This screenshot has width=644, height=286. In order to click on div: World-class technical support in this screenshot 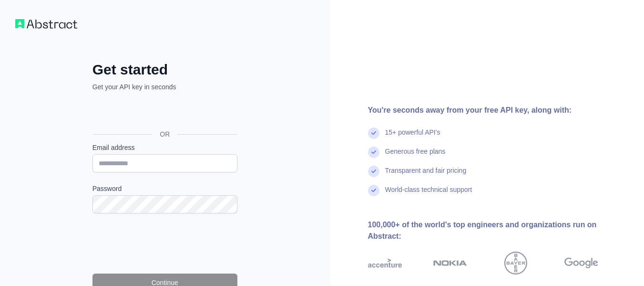, I will do `click(428, 194)`.